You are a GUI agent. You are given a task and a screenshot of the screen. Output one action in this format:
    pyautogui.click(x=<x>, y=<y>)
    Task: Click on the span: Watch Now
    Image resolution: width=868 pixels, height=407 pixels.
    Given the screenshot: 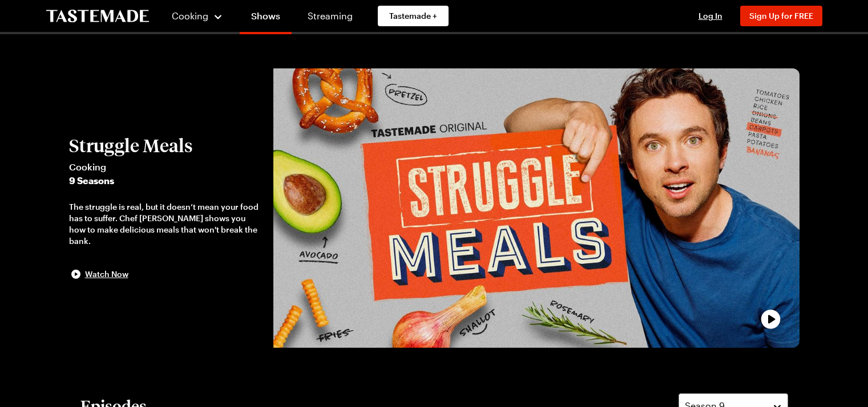 What is the action you would take?
    pyautogui.click(x=107, y=275)
    